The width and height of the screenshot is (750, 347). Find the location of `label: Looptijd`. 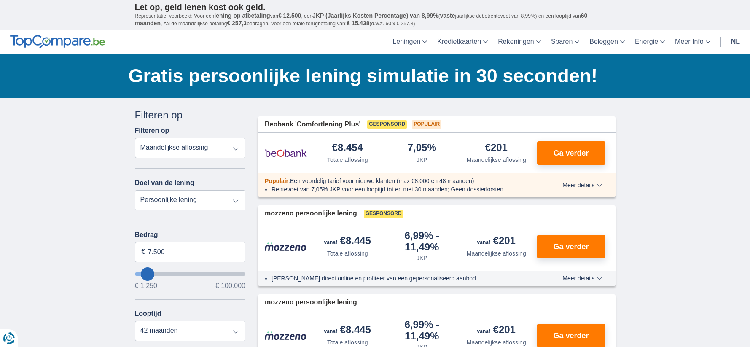

label: Looptijd is located at coordinates (148, 314).